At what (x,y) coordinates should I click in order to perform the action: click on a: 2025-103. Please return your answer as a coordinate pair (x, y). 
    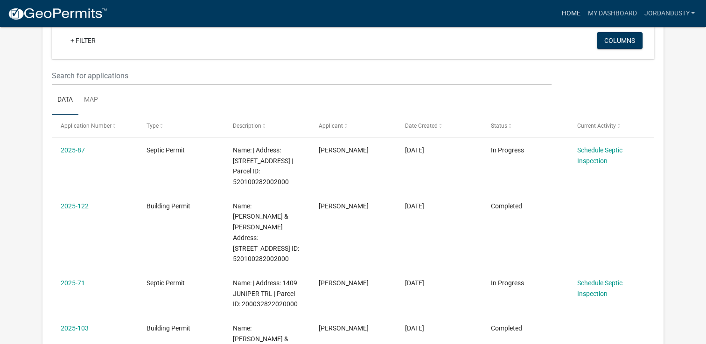
    Looking at the image, I should click on (75, 328).